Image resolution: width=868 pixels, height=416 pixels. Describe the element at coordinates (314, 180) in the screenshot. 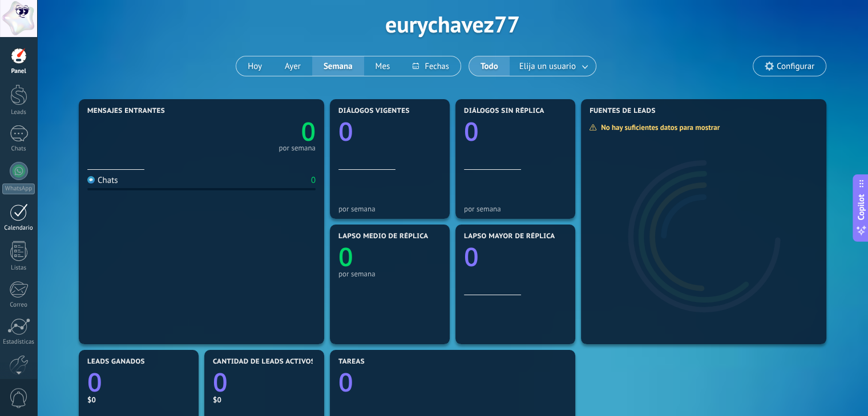

I see `div: 0` at that location.